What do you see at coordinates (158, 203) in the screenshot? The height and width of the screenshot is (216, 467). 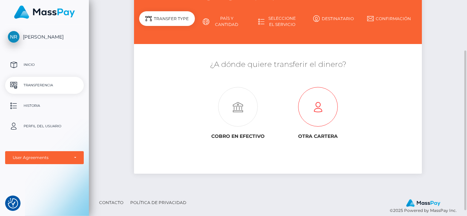 I see `a: Política de privacidad` at bounding box center [158, 203].